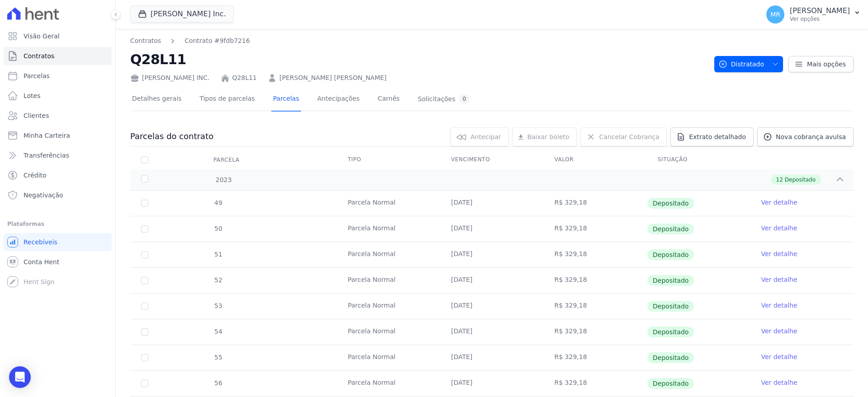  Describe the element at coordinates (47, 135) in the screenshot. I see `span: Minha Carteira` at that location.